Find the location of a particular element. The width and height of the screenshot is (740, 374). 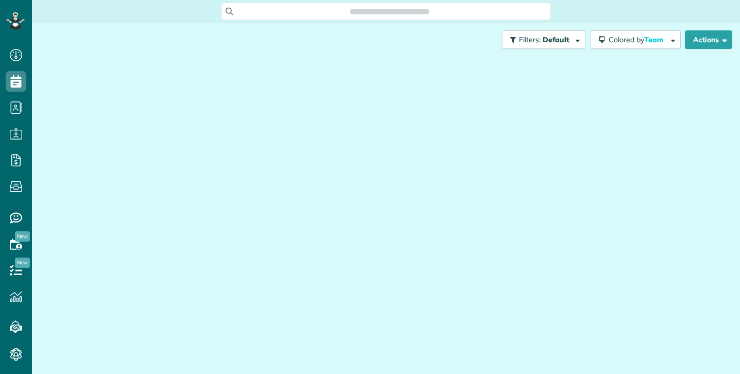

span: Team is located at coordinates (655, 40).